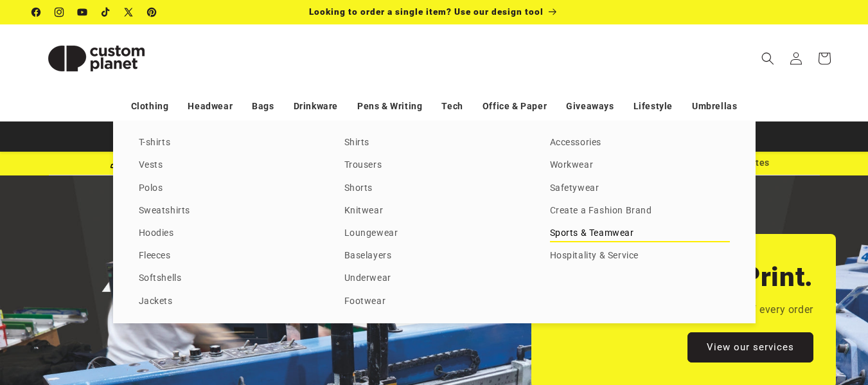  Describe the element at coordinates (229, 188) in the screenshot. I see `a: Polos` at that location.